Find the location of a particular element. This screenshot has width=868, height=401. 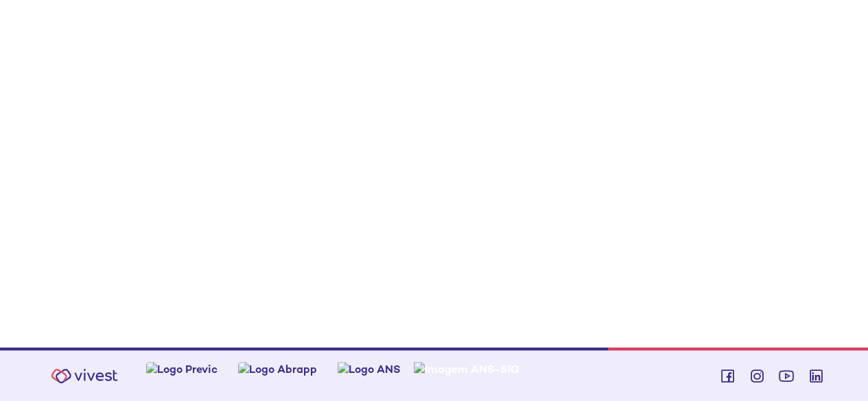

img: Imagem ANS-SIG is located at coordinates (466, 369).